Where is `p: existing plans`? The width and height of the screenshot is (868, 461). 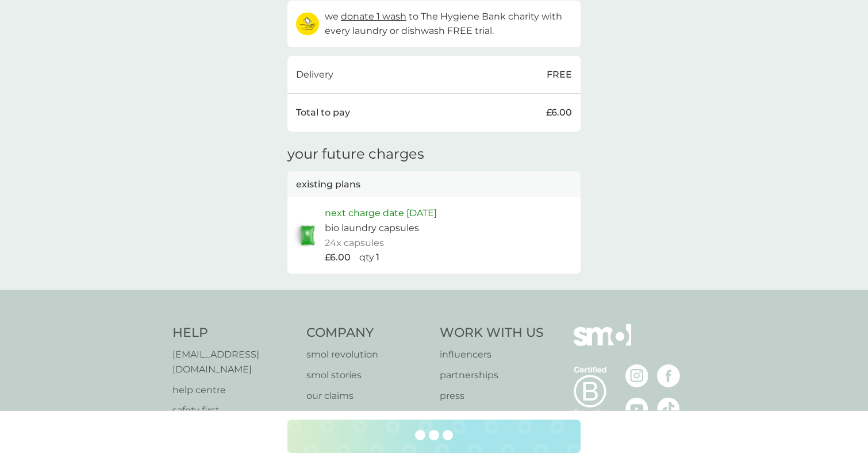
p: existing plans is located at coordinates (328, 185).